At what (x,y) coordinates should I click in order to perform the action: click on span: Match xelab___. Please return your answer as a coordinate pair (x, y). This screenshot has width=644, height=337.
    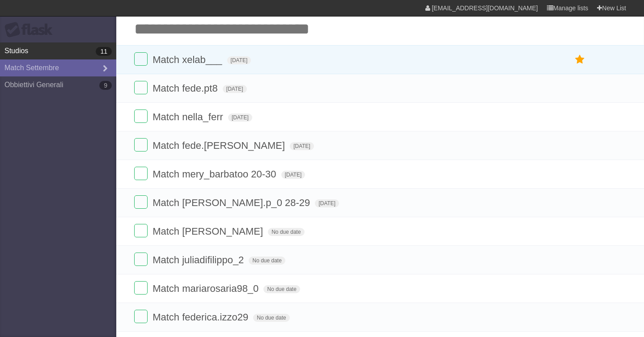
    Looking at the image, I should click on (189, 60).